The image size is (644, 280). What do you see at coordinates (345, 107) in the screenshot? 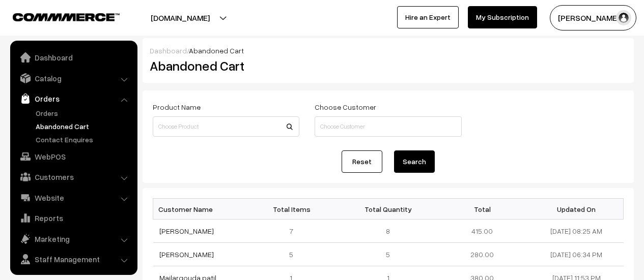
I see `label: Choose Customer` at bounding box center [345, 107].